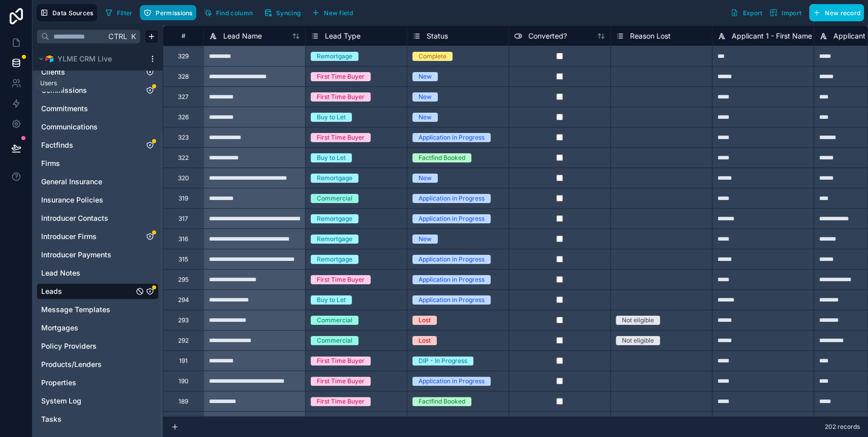  What do you see at coordinates (87, 310) in the screenshot?
I see `a: Message Templates` at bounding box center [87, 310].